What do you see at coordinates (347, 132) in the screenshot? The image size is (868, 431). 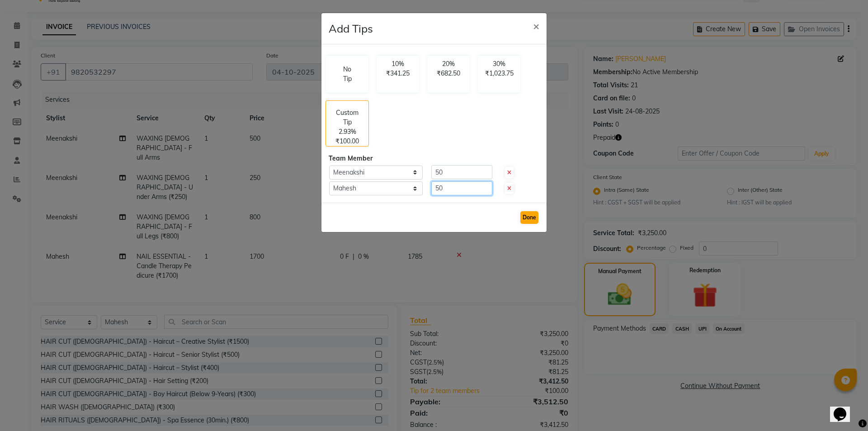 I see `p: 2.93%` at bounding box center [347, 132].